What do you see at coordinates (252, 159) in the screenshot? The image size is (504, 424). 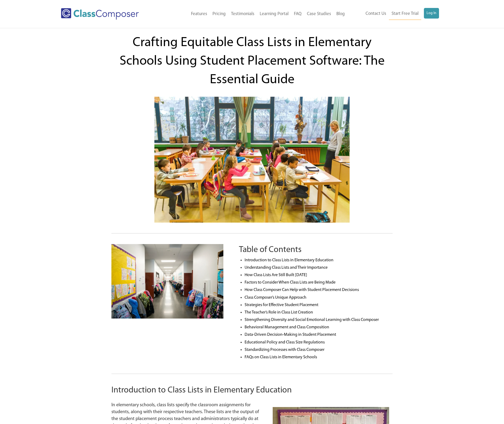 I see `img: elementary scholls class` at bounding box center [252, 159].